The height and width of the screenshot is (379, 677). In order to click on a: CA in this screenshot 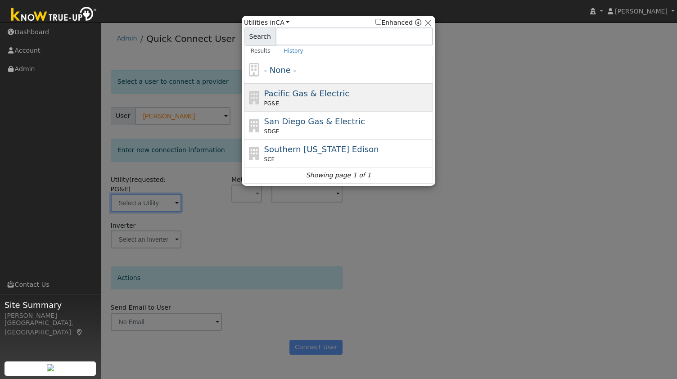, I will do `click(282, 23)`.